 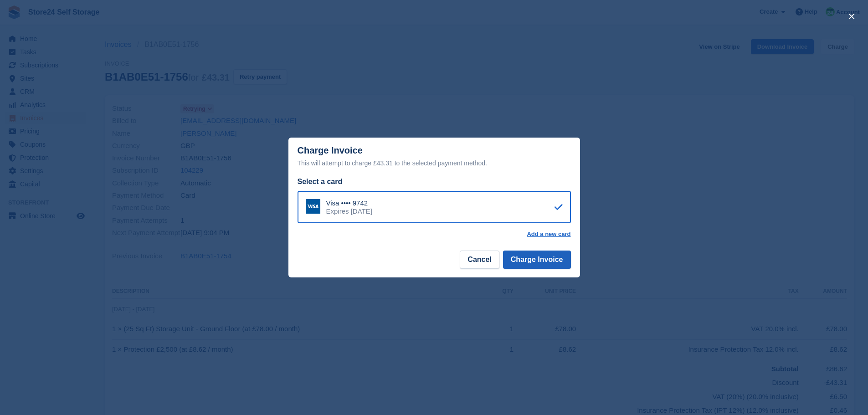 I want to click on button: Cancel, so click(x=480, y=260).